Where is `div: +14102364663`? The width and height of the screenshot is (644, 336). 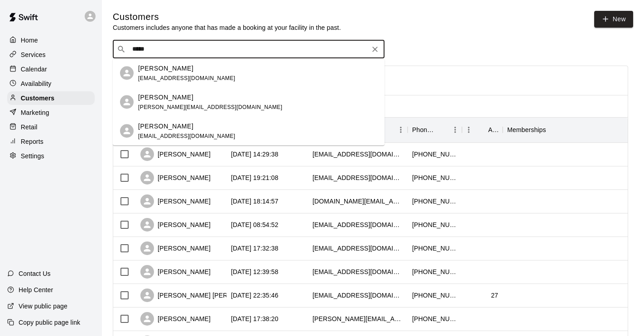
div: +14102364663 is located at coordinates (435, 295).